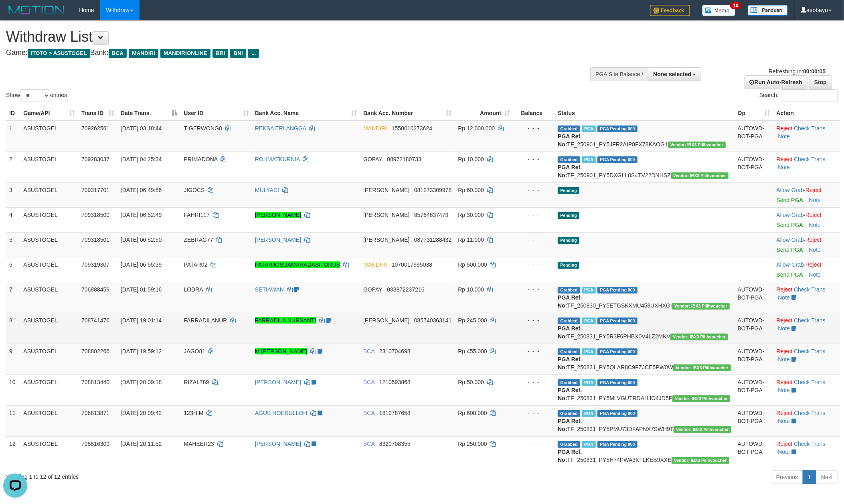  What do you see at coordinates (13, 451) in the screenshot?
I see `td: 12` at bounding box center [13, 451].